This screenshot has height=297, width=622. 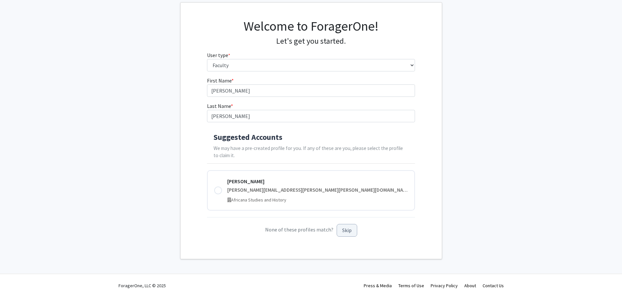 I want to click on div: ForagerOne, LLC © 2025, so click(x=142, y=286).